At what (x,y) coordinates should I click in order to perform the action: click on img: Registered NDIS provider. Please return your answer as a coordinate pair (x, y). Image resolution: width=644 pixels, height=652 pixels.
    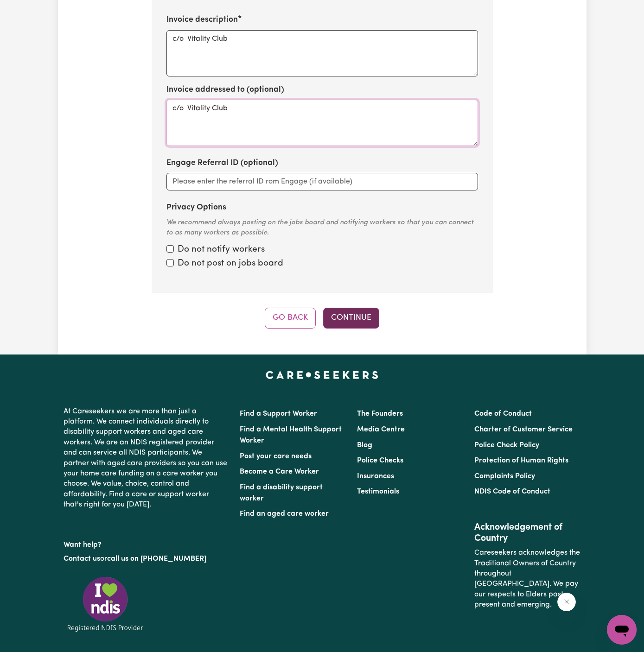
    Looking at the image, I should click on (105, 604).